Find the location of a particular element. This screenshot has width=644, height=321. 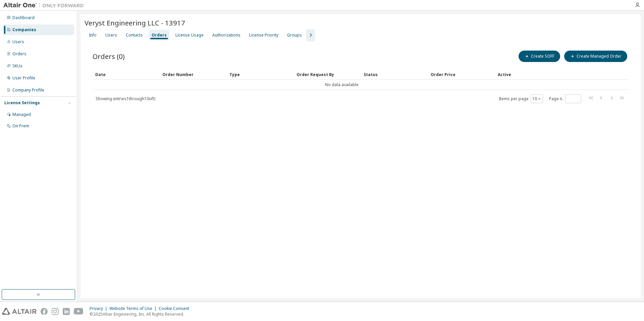

img: youtube.svg is located at coordinates (79, 311).